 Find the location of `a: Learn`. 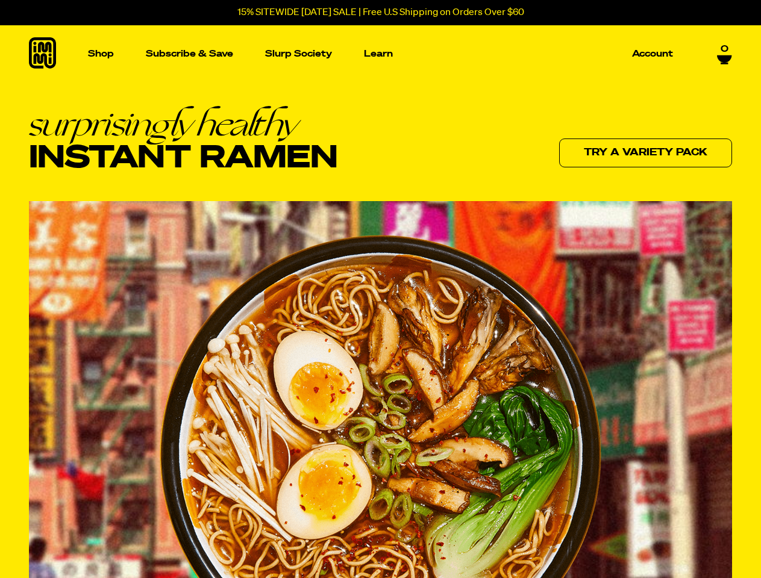

a: Learn is located at coordinates (378, 54).